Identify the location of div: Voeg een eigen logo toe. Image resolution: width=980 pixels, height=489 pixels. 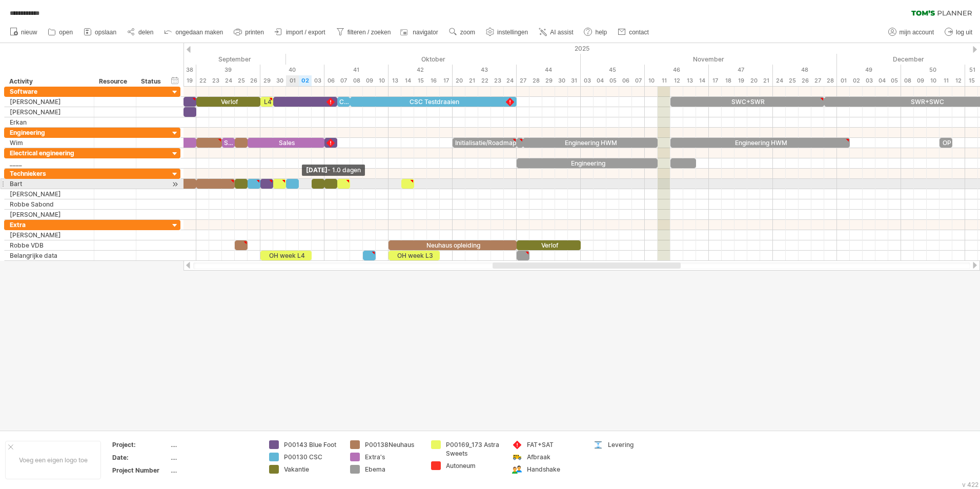
(53, 459).